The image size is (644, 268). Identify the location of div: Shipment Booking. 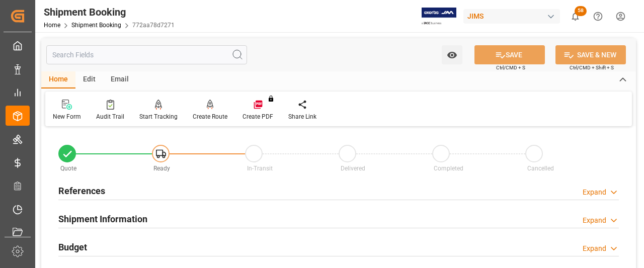
(109, 12).